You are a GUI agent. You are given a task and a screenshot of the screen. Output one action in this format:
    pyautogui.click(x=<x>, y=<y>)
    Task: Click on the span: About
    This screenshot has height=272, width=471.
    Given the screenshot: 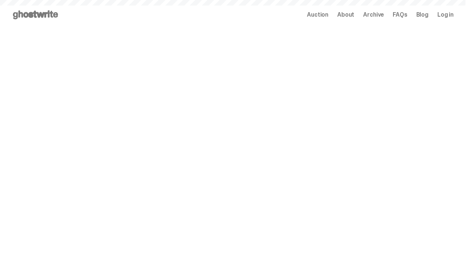 What is the action you would take?
    pyautogui.click(x=346, y=15)
    